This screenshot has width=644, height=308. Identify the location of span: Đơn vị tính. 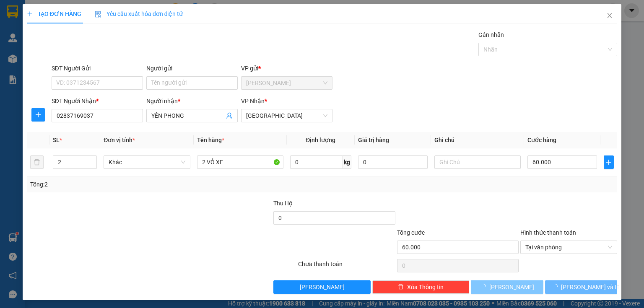
(119, 140).